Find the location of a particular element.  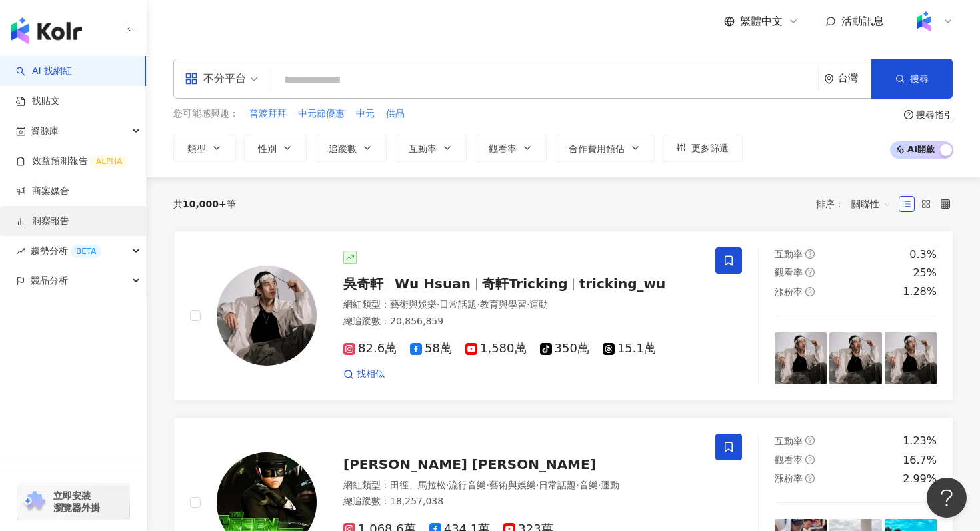

span: 吳奇軒 is located at coordinates (363, 284).